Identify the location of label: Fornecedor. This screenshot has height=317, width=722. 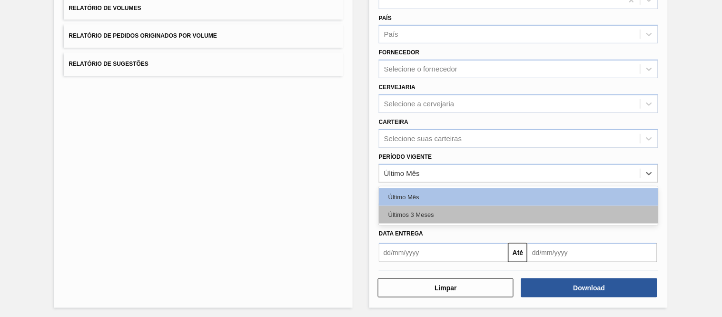
(399, 52).